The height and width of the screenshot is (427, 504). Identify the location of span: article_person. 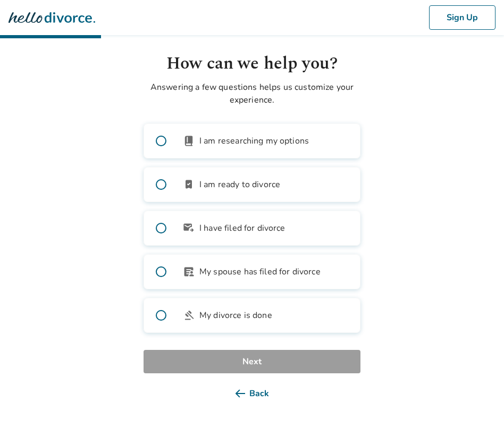
(189, 272).